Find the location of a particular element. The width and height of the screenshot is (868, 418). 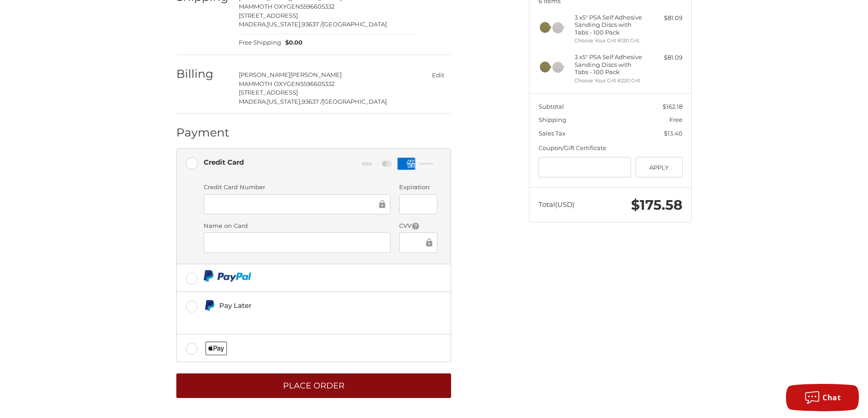

span: $162.18 is located at coordinates (672, 106).